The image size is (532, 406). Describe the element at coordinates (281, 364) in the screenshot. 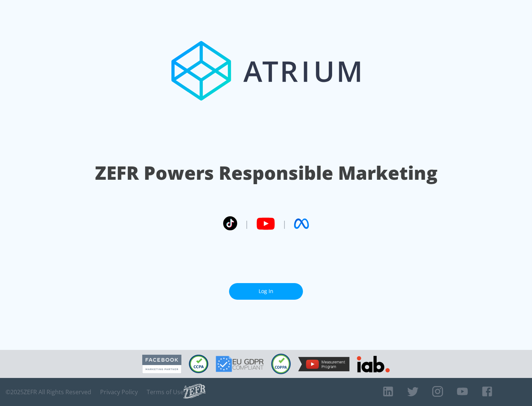

I see `img: COPPA Compliant` at that location.